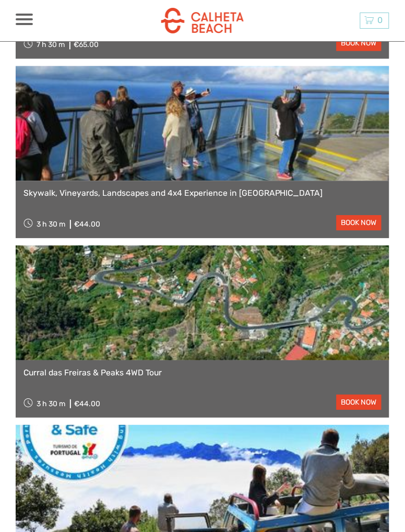 The width and height of the screenshot is (405, 532). I want to click on a: Curral das Freiras & Peaks 4WD Tour, so click(203, 373).